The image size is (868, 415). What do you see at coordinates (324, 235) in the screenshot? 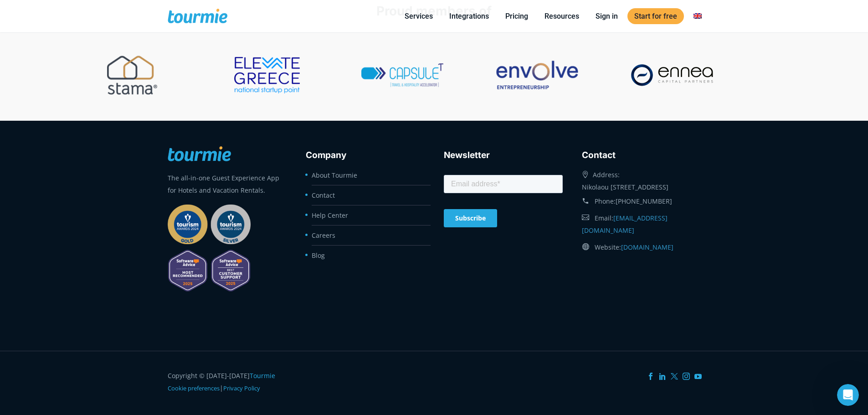
I see `a: Careers` at bounding box center [324, 235].